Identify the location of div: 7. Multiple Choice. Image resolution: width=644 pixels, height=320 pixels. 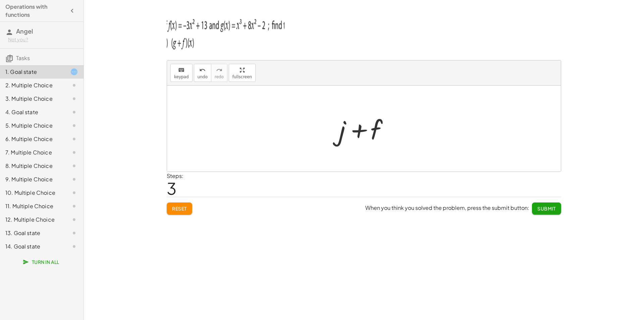
(32, 152).